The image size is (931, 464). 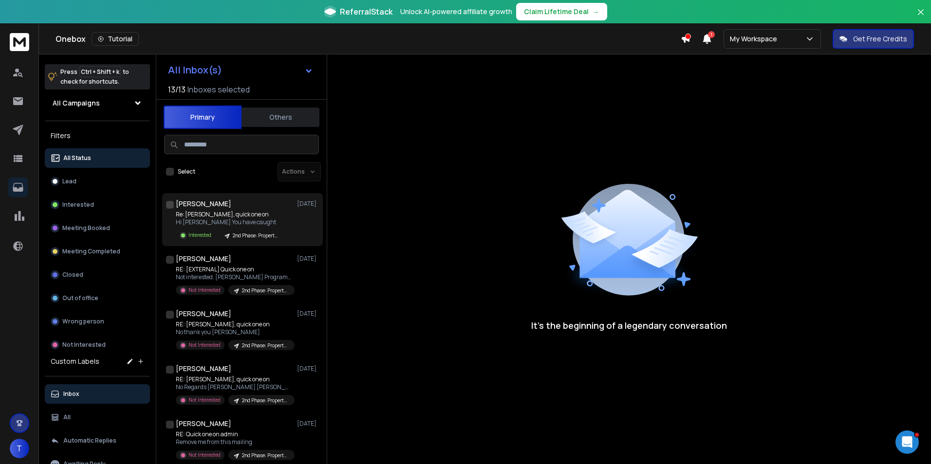 What do you see at coordinates (69, 182) in the screenshot?
I see `p: Lead` at bounding box center [69, 182].